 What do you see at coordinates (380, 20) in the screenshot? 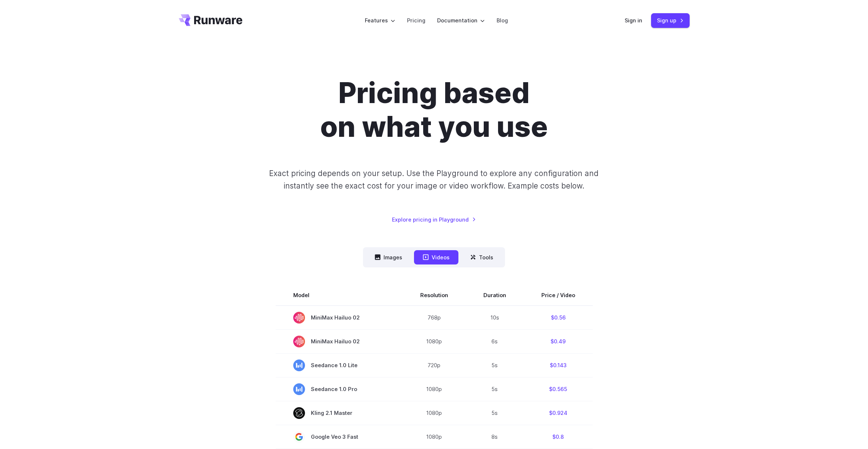
I see `label: Features` at bounding box center [380, 20].